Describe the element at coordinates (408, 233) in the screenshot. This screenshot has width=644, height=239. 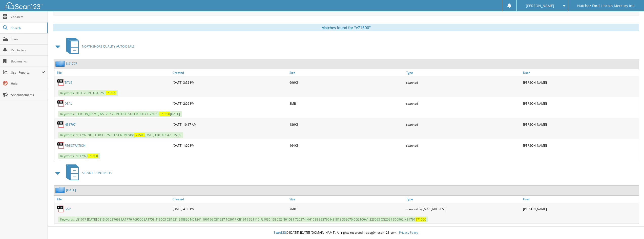
I see `a: Privacy Policy` at that location.